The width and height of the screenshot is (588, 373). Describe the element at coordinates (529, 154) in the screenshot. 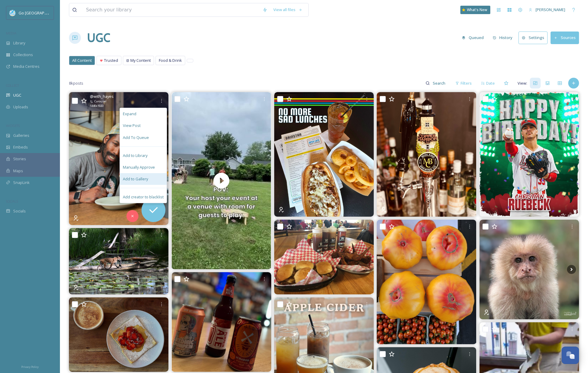

I see `img: Happy Birthday, Christian! 🥳` at that location.